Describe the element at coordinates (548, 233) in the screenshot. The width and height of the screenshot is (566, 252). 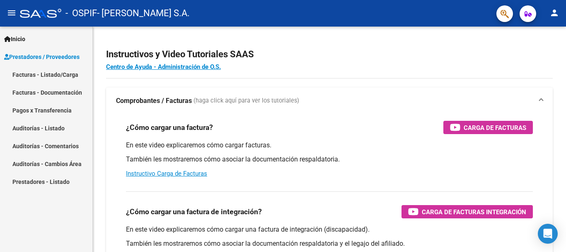
I see `div: Open Intercom Messenger` at that location.